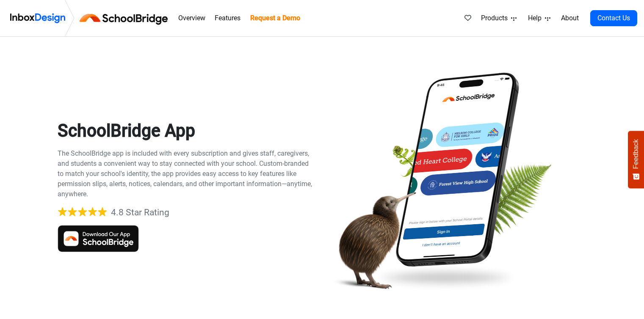  What do you see at coordinates (568, 18) in the screenshot?
I see `a: About` at bounding box center [568, 18].